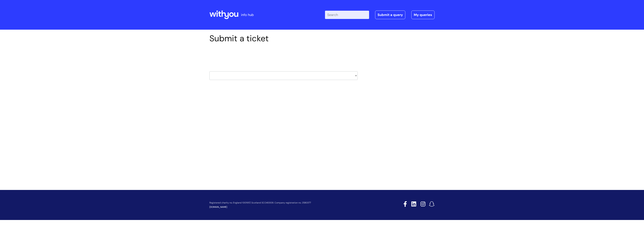  I want to click on a: Submit a query, so click(390, 15).